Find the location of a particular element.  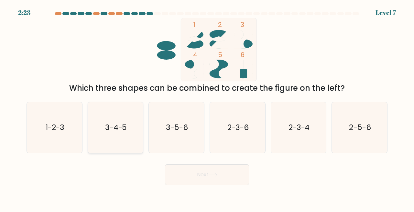

button: Next is located at coordinates (207, 175).